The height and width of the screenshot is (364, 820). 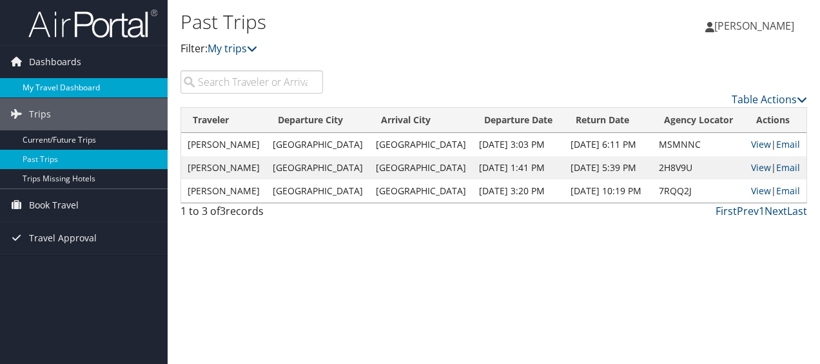 I want to click on a: Table Actions, so click(x=769, y=99).